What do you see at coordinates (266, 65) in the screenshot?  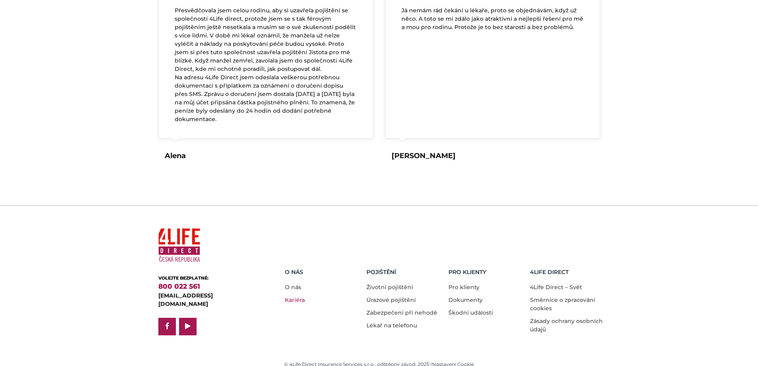 I see `p: Přesvědčovala jsem celou rodinu, aby si uzavřela pojištění se společností 4Life direct, protože j...` at bounding box center [266, 65].